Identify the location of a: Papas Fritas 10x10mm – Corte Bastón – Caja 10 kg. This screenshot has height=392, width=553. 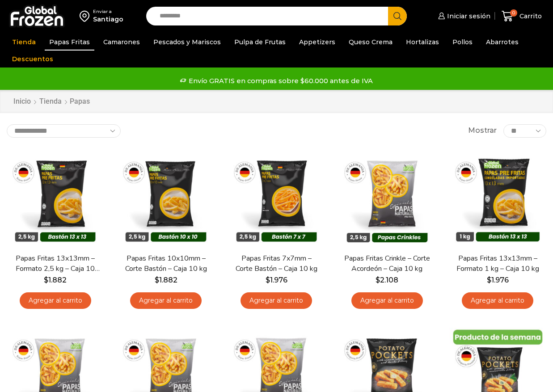
(165, 264).